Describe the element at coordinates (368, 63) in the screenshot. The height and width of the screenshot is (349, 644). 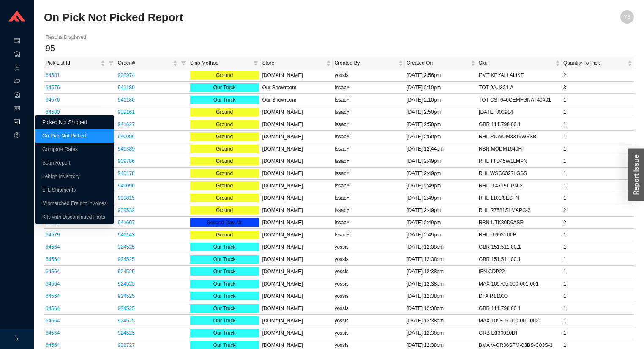
I see `th: Created By sortable` at that location.